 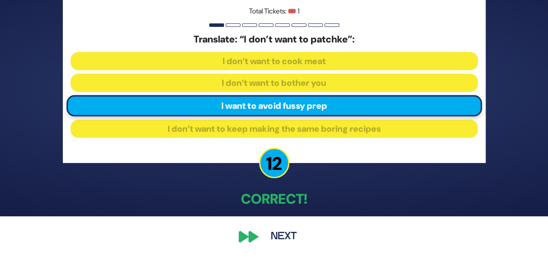 What do you see at coordinates (274, 163) in the screenshot?
I see `p: 12` at bounding box center [274, 163].